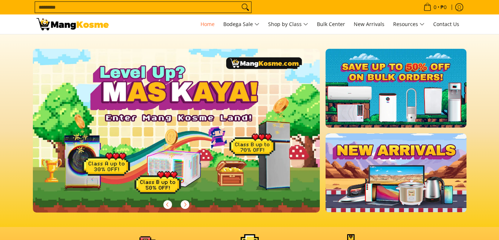  What do you see at coordinates (408, 24) in the screenshot?
I see `a: Resources` at bounding box center [408, 24].